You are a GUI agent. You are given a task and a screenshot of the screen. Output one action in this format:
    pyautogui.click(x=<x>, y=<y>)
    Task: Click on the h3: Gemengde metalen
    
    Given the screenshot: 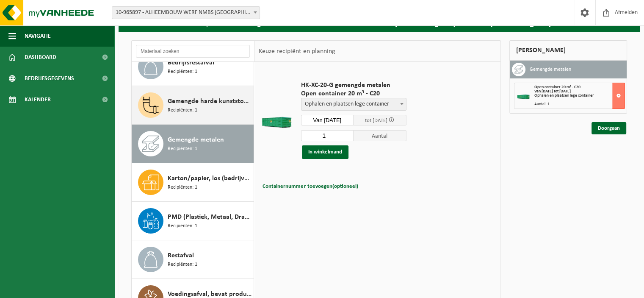 What is the action you would take?
    pyautogui.click(x=551, y=70)
    